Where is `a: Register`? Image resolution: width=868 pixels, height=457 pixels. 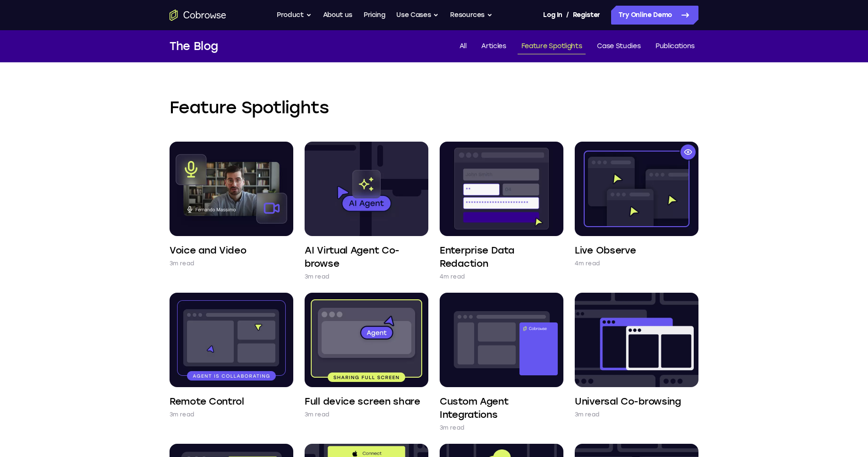
a: Register is located at coordinates (587, 15).